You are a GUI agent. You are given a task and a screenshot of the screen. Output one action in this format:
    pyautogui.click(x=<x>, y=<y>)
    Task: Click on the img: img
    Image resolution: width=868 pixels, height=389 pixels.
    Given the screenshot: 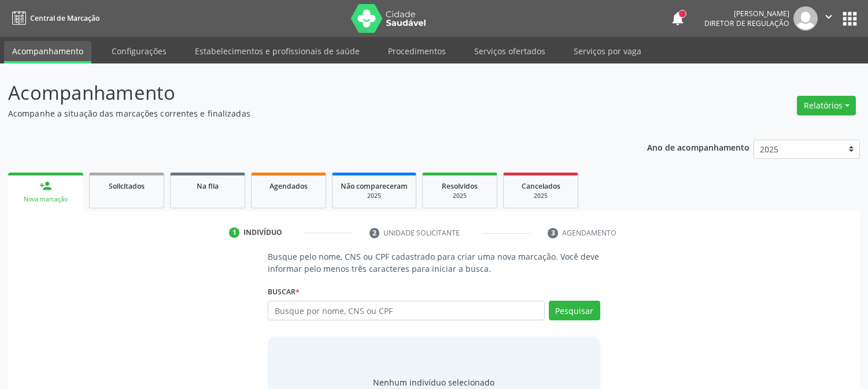 What is the action you would take?
    pyautogui.click(x=805, y=19)
    